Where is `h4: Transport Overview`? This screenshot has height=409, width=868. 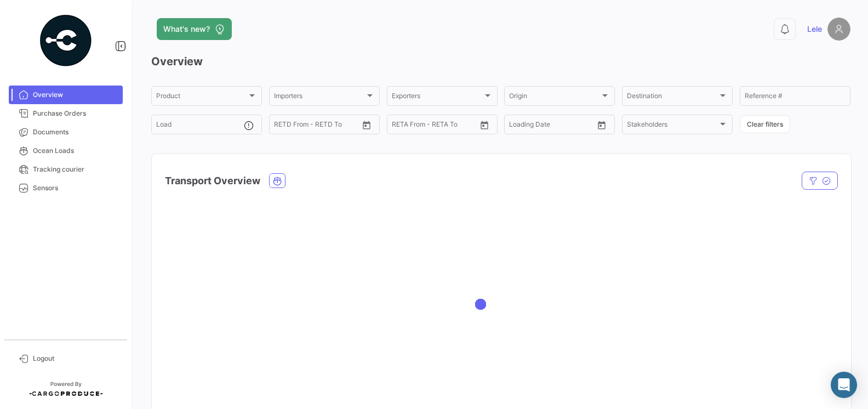
h4: Transport Overview is located at coordinates (213, 181).